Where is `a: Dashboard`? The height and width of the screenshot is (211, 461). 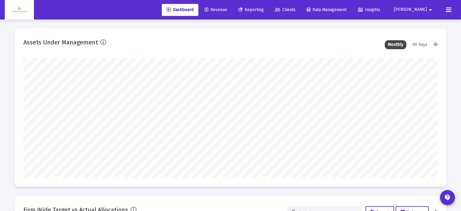
a: Dashboard is located at coordinates (180, 10).